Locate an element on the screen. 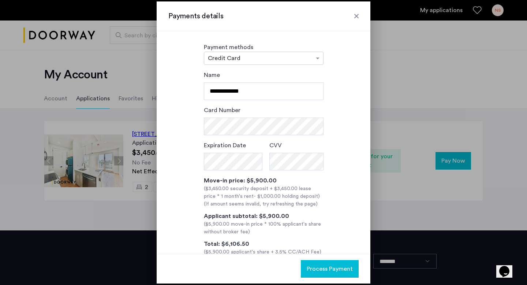 This screenshot has width=527, height=285. div: ($5,900.00 move-in price * 100% applicant's share without broker fee) is located at coordinates (263, 228).